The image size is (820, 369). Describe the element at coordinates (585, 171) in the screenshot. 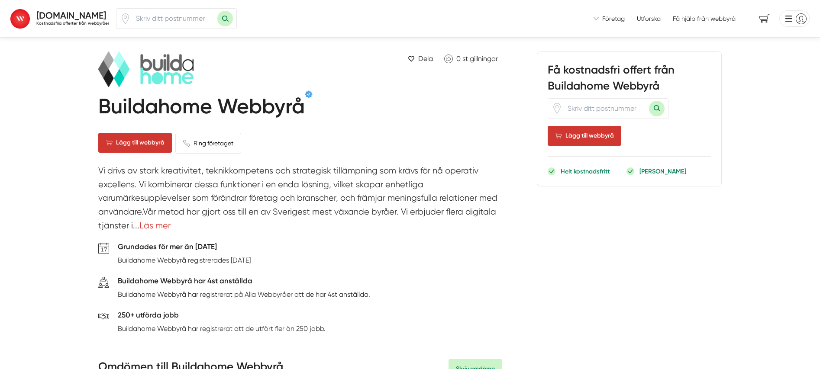

I see `p: Helt kostnadsfritt` at that location.